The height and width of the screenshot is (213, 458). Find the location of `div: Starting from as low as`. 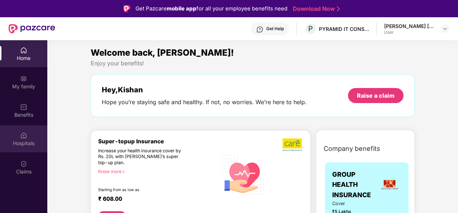

div: Starting from as low as is located at coordinates (143, 190).